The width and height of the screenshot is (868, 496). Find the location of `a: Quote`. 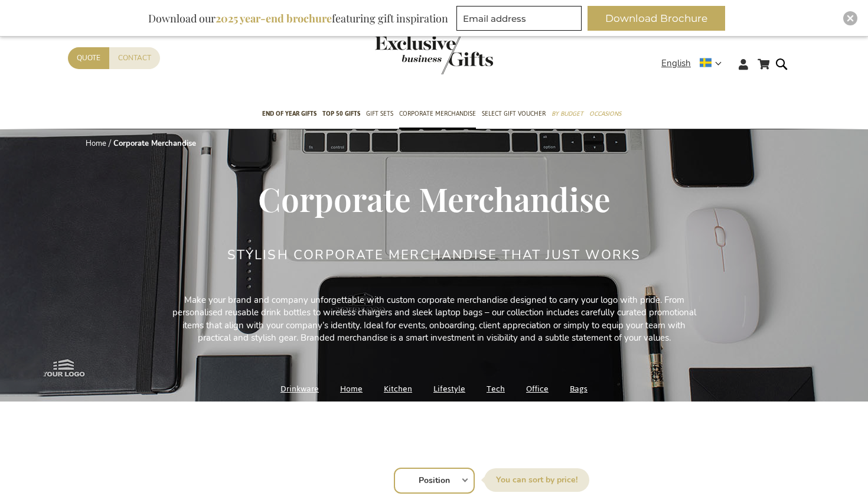

a: Quote is located at coordinates (88, 58).